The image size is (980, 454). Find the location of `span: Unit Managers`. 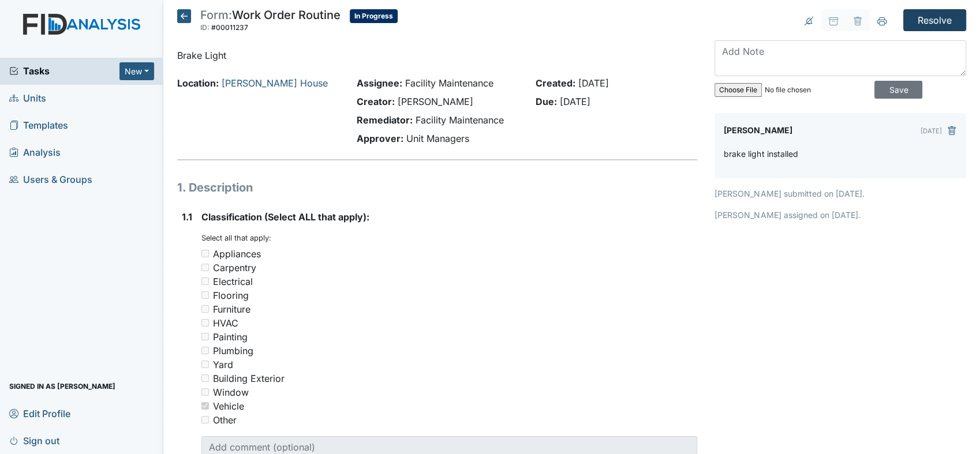

span: Unit Managers is located at coordinates (436, 139).